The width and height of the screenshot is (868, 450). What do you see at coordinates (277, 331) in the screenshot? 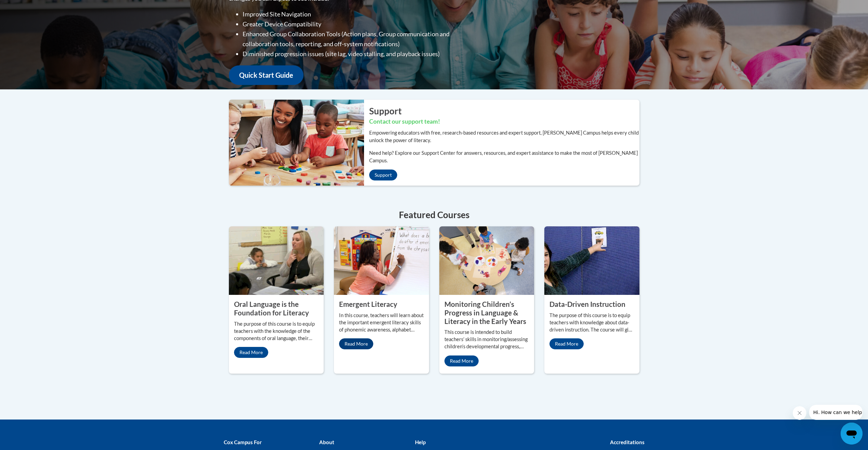
I see `p: The purpose of this course is to equip teachers with the knowledge of the components of oral lang...` at bounding box center [277, 331].